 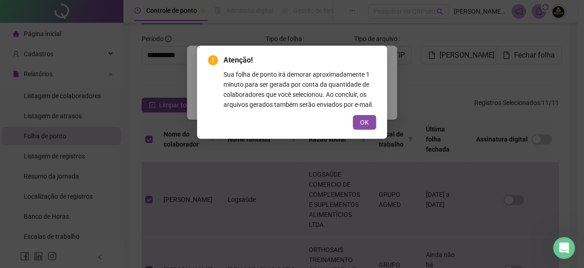 I want to click on button: OK, so click(x=364, y=122).